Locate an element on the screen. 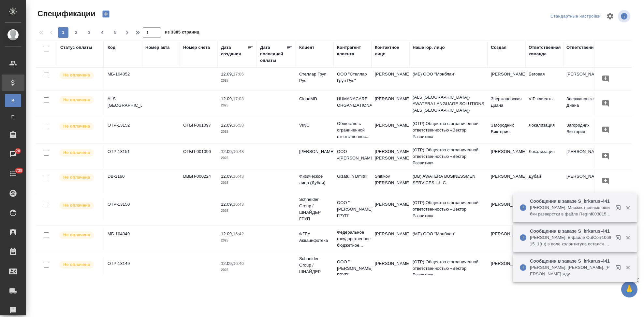  td: МБ-104052 is located at coordinates (123, 79).